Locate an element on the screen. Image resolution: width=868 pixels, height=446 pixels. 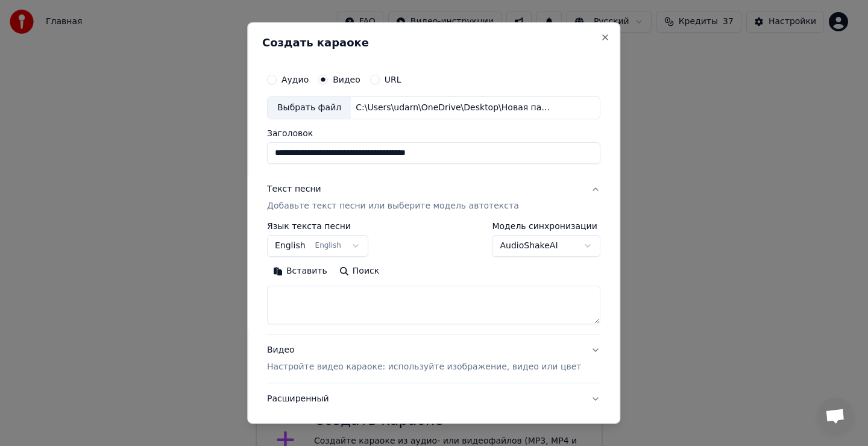
button: Поиск is located at coordinates (360, 271).